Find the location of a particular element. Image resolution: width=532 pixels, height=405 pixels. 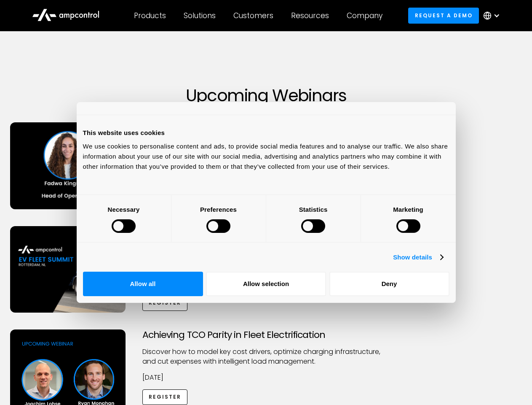

a: Request a demo is located at coordinates (444, 15).